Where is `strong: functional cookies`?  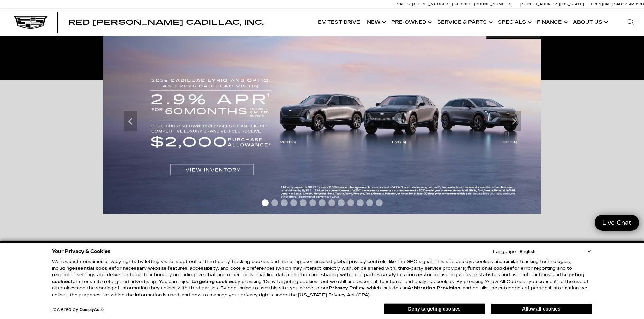 strong: functional cookies is located at coordinates (490, 269).